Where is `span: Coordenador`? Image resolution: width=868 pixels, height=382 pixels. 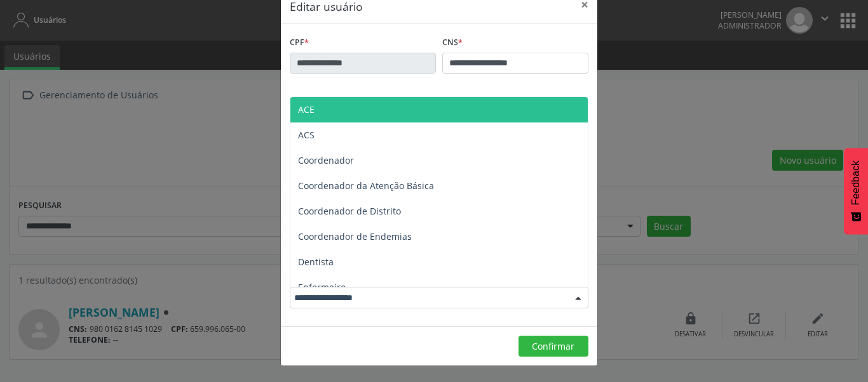 span: Coordenador is located at coordinates (326, 160).